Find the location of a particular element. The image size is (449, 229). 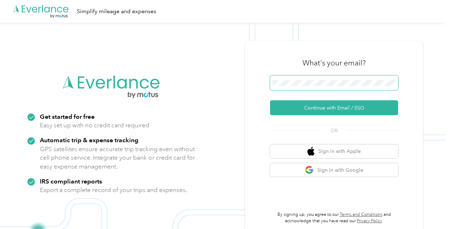

img: apple logo is located at coordinates (311, 151).